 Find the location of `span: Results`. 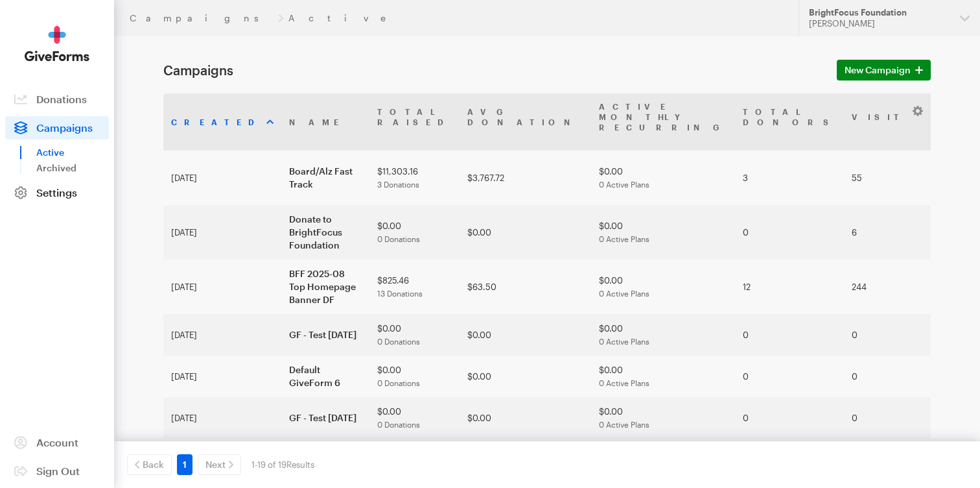

span: Results is located at coordinates (300, 464).